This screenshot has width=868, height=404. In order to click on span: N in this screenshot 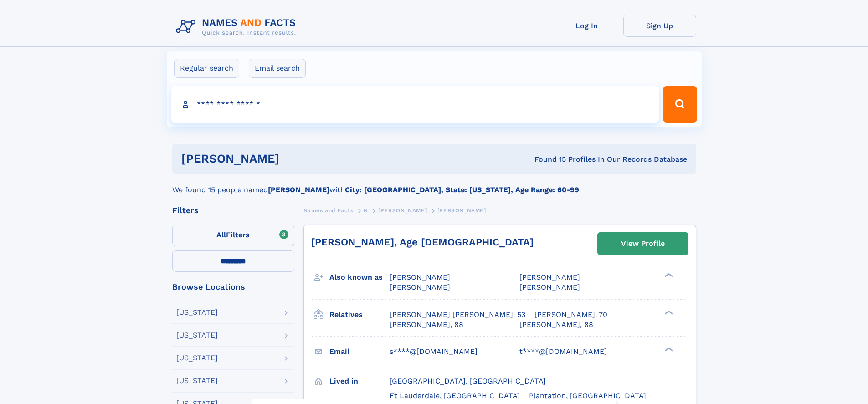, I will do `click(366, 210)`.